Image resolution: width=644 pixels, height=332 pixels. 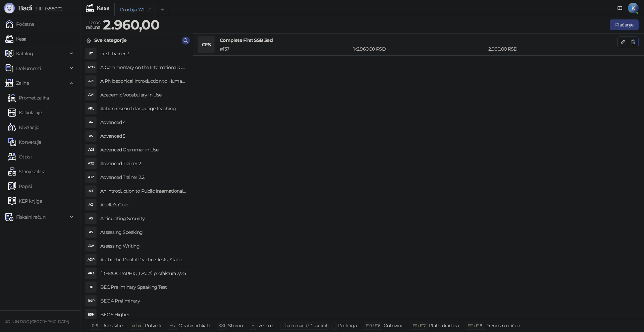 What do you see at coordinates (144, 287) in the screenshot?
I see `h4: BEC Preliminary Speaking Test` at bounding box center [144, 287].